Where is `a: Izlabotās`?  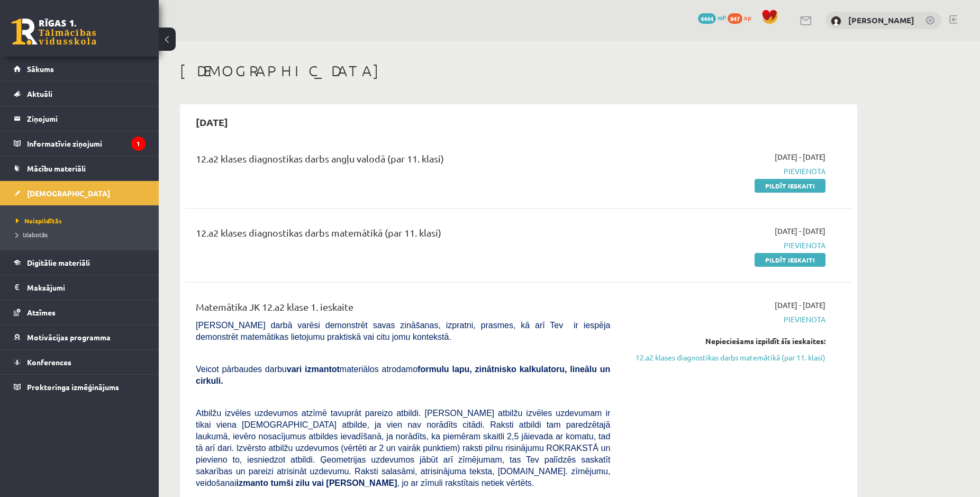
a: Izlabotās is located at coordinates (82, 234).